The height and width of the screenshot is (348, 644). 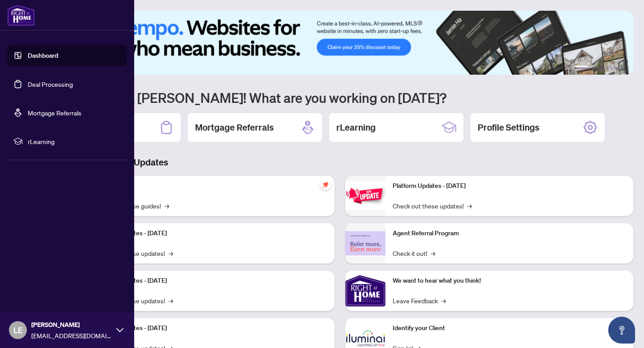 I want to click on a: Check it out!→, so click(x=414, y=253).